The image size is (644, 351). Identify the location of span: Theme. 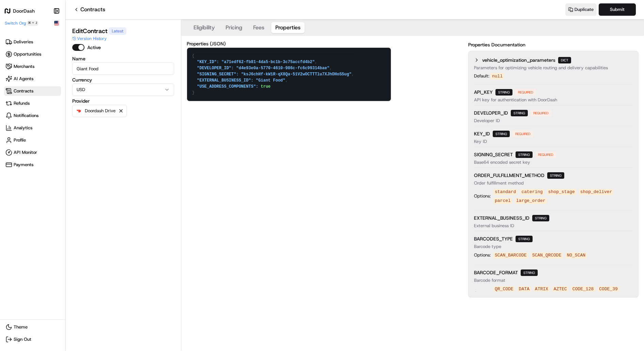
(20, 327).